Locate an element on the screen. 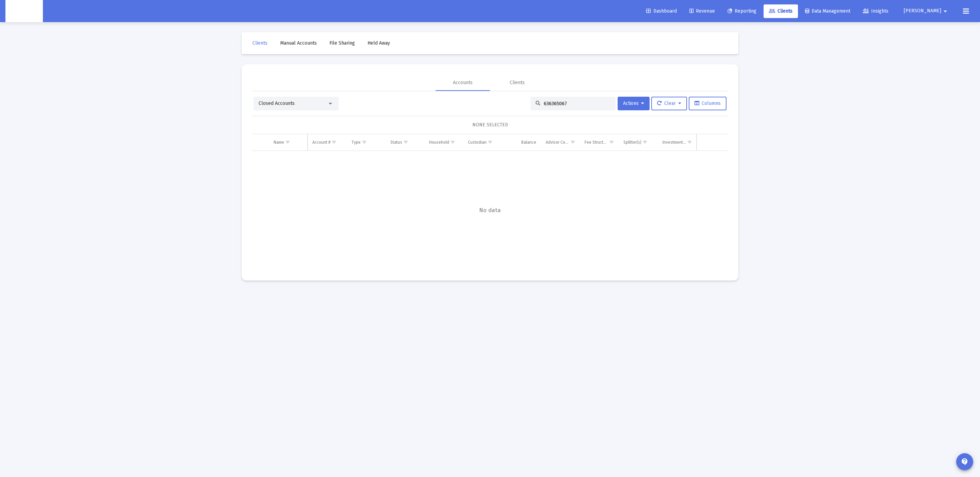 Image resolution: width=980 pixels, height=477 pixels. div: Household is located at coordinates (439, 142).